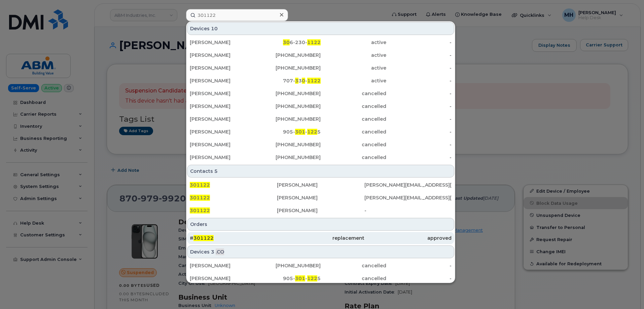 The image size is (644, 309). What do you see at coordinates (408, 238) in the screenshot?
I see `div: approved` at bounding box center [408, 238].